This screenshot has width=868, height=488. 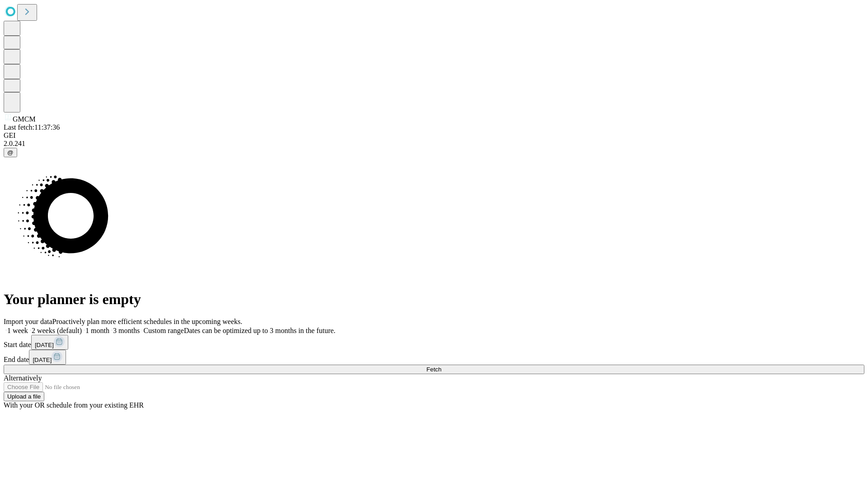 I want to click on span: Custom range, so click(x=163, y=330).